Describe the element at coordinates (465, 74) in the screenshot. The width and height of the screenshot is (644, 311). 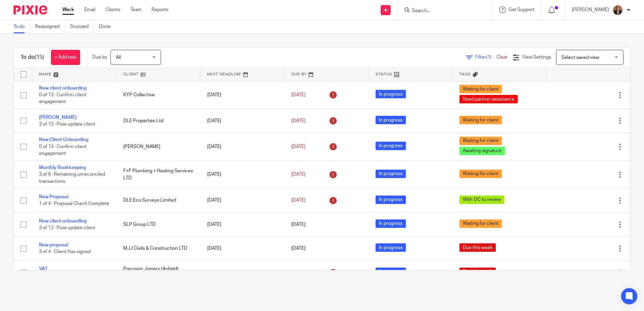
I see `span: Tags` at that location.